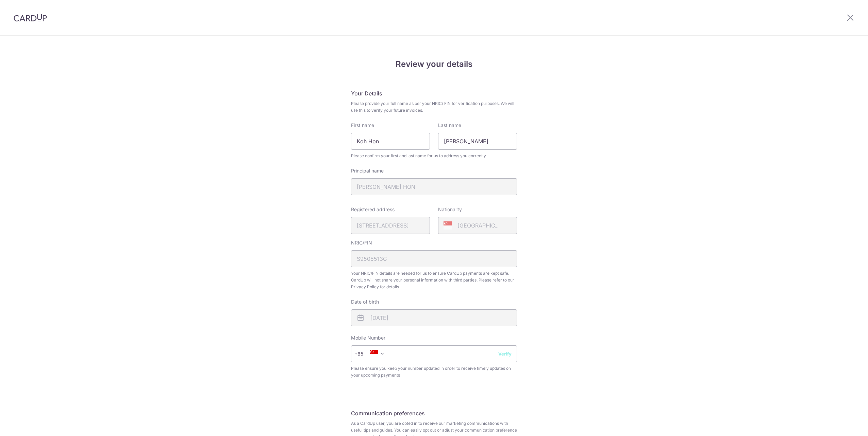 The width and height of the screenshot is (868, 436). I want to click on label: Date of birth, so click(365, 302).